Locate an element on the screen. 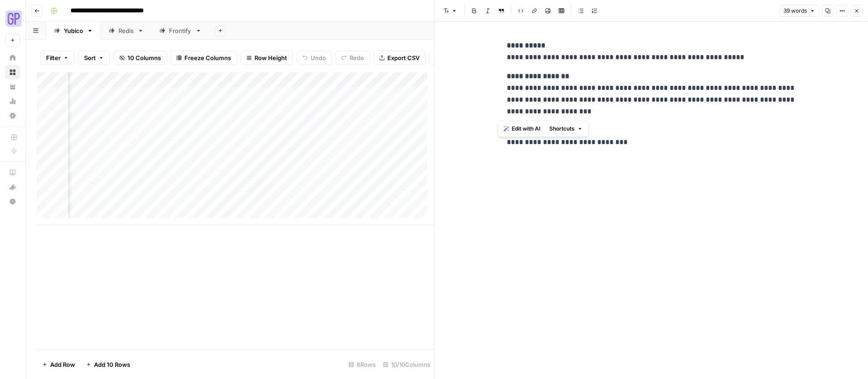 The width and height of the screenshot is (868, 379). span: Undo is located at coordinates (318, 58).